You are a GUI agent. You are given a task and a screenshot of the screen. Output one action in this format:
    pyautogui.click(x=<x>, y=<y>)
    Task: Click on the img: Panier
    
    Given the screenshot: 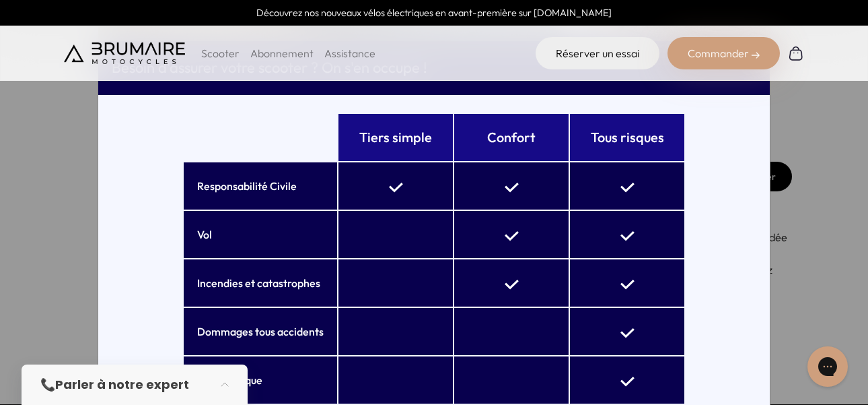 What is the action you would take?
    pyautogui.click(x=796, y=53)
    